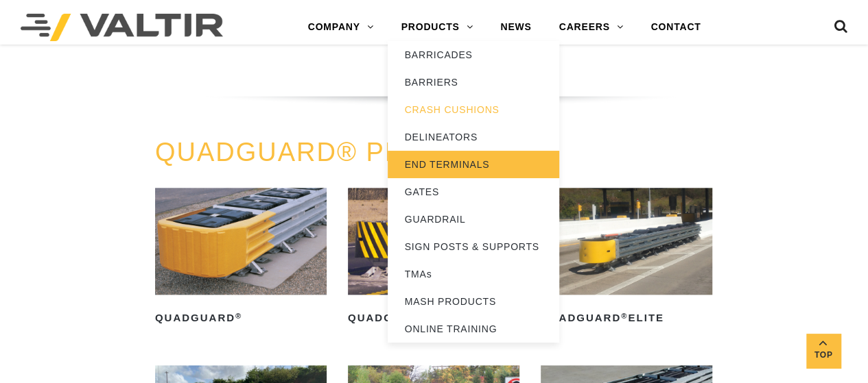 The height and width of the screenshot is (383, 868). I want to click on a: QuadGuard®CEN, so click(434, 258).